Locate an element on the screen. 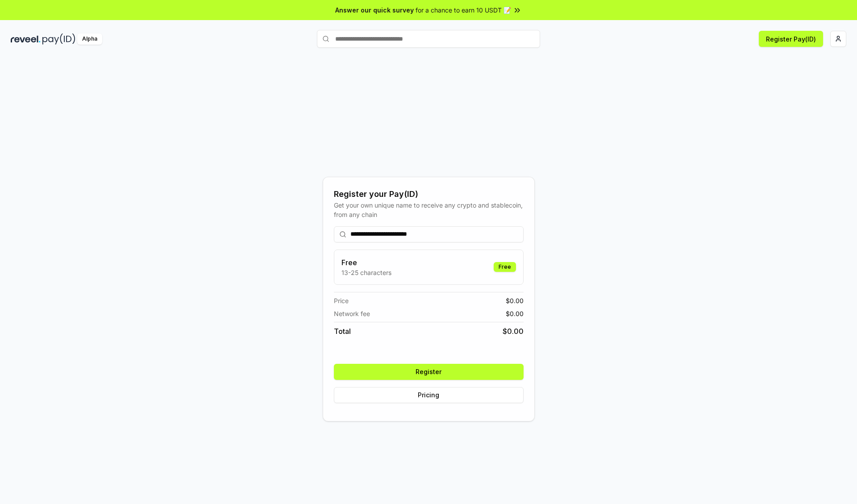  img: pay_id is located at coordinates (59, 39).